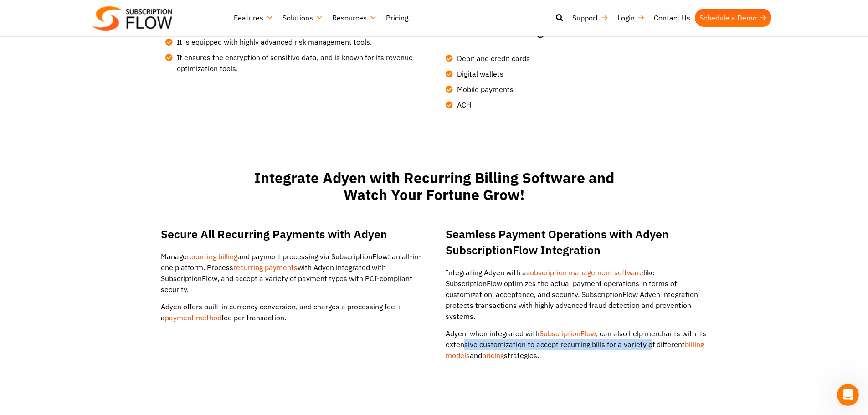 The width and height of the screenshot is (868, 415). Describe the element at coordinates (631, 17) in the screenshot. I see `a: Login` at that location.